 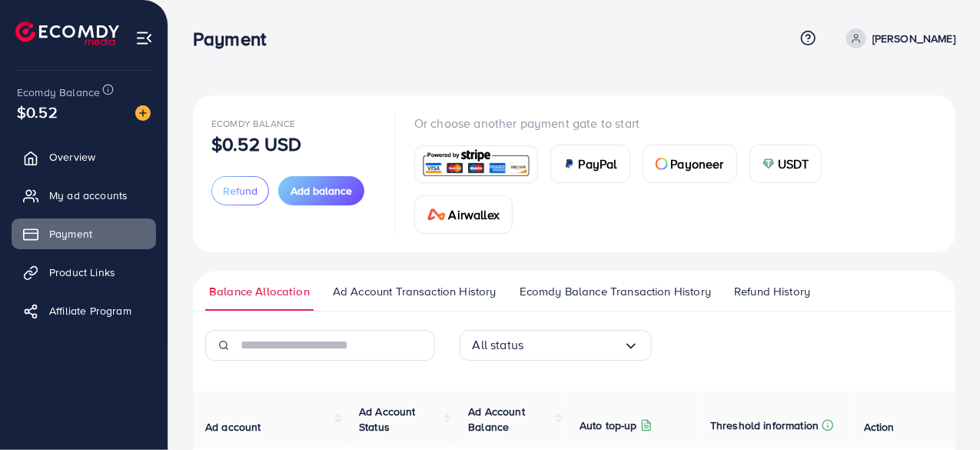 I want to click on span: Ad Account Status, so click(x=388, y=420).